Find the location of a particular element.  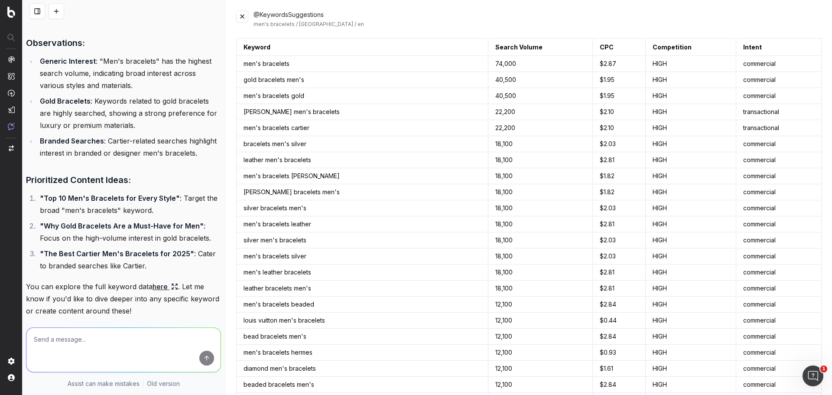

strong: Generic Interest is located at coordinates (68, 61).